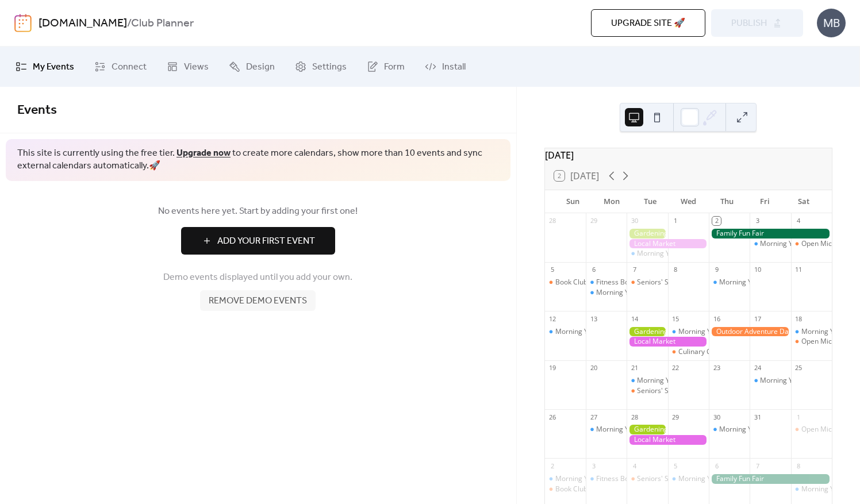  I want to click on div: 9, so click(716, 270).